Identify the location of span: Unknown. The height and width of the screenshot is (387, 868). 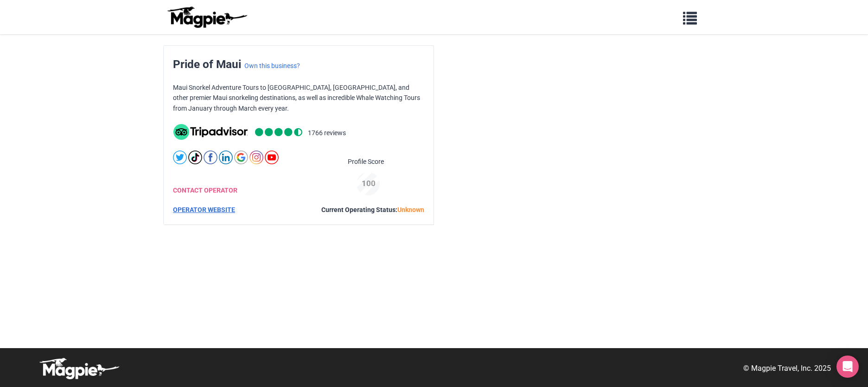
(411, 210).